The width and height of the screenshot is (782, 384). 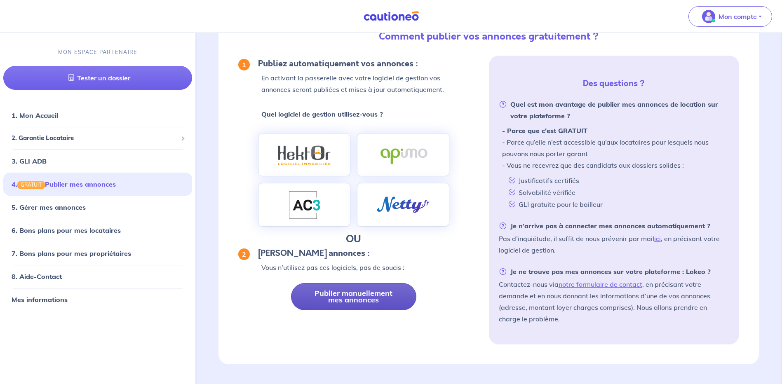 I want to click on strong: Je n’arrive pas à connecter mes annonces automatiquement ?, so click(x=604, y=226).